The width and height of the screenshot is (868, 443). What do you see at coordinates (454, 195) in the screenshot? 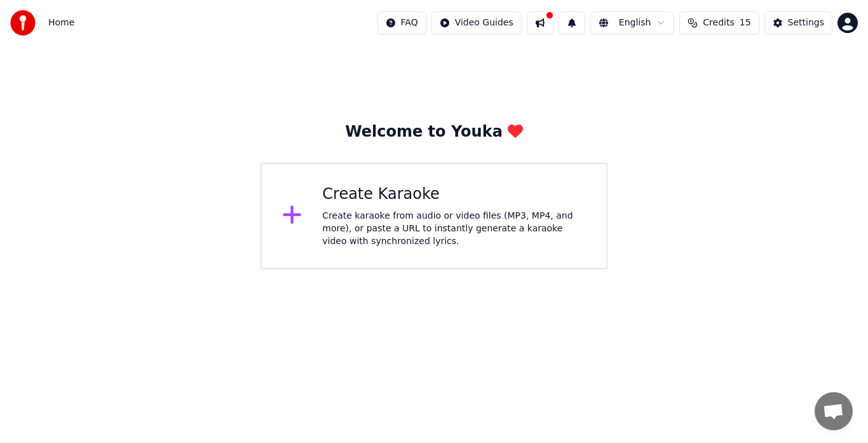
I see `div: Create Karaoke` at bounding box center [454, 195].